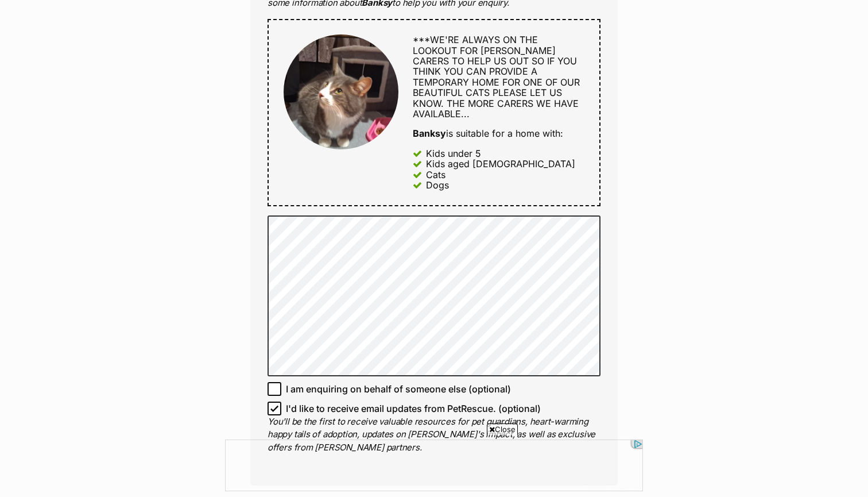 The height and width of the screenshot is (497, 868). What do you see at coordinates (436, 175) in the screenshot?
I see `div: Cats` at bounding box center [436, 175].